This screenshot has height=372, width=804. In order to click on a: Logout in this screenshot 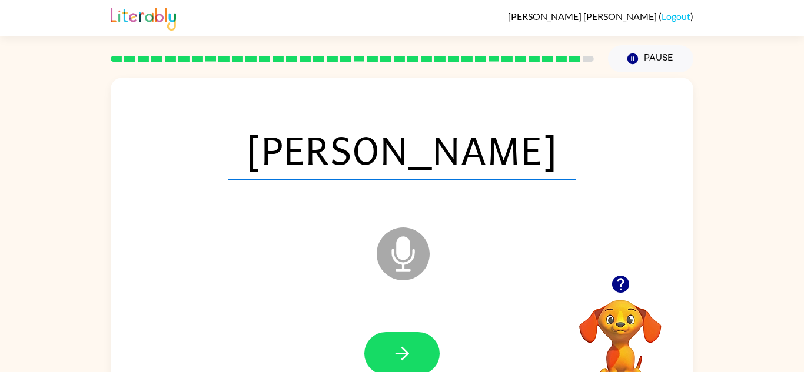, I will do `click(676, 16)`.